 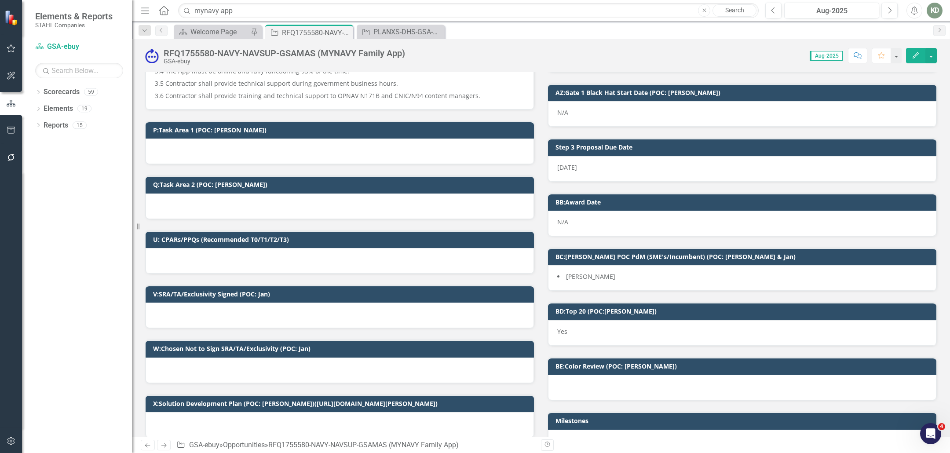 What do you see at coordinates (58, 109) in the screenshot?
I see `a: Elements` at bounding box center [58, 109].